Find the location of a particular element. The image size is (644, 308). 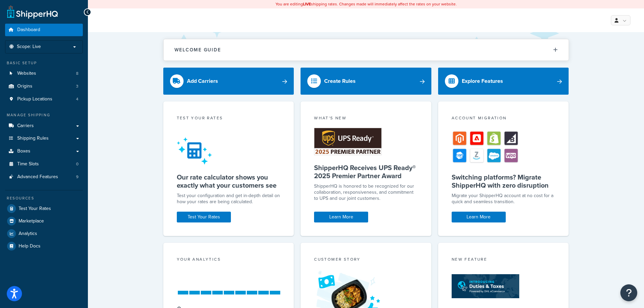

li: Marketplace is located at coordinates (44, 221).